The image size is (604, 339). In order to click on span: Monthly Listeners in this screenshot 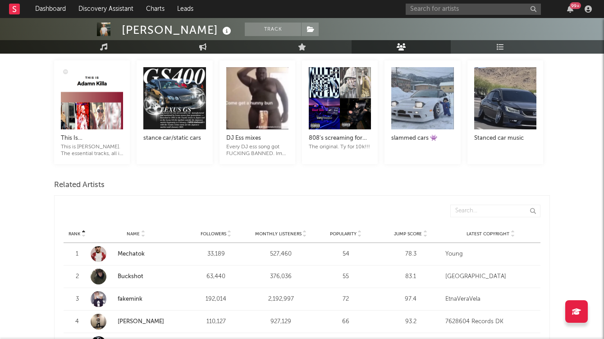, I will do `click(278, 234)`.